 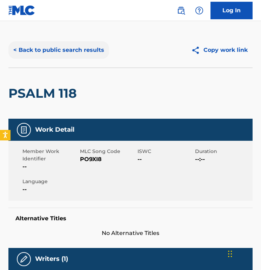 I want to click on button: < Back to public search results, so click(x=59, y=50).